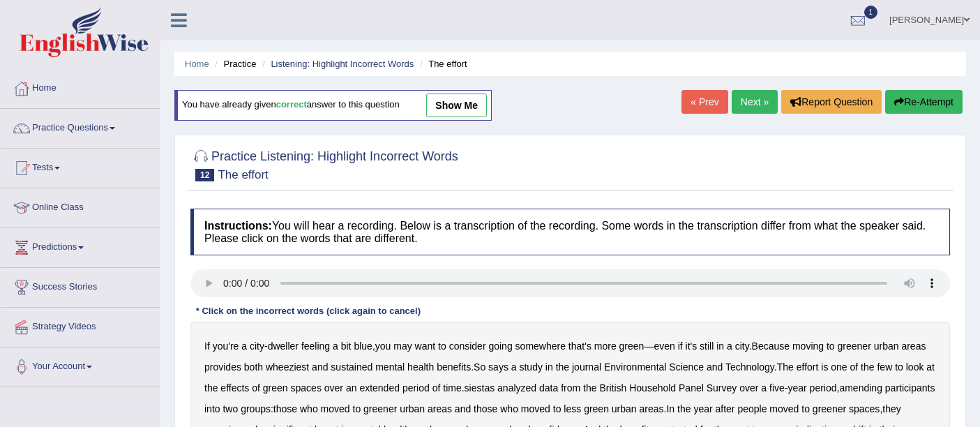 This screenshot has height=427, width=980. What do you see at coordinates (207, 347) in the screenshot?
I see `b: If` at bounding box center [207, 347].